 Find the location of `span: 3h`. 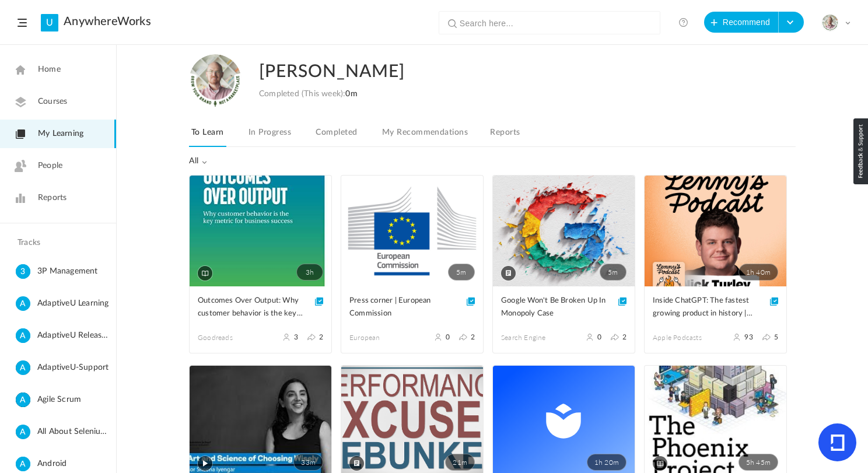

span: 3h is located at coordinates (310, 272).